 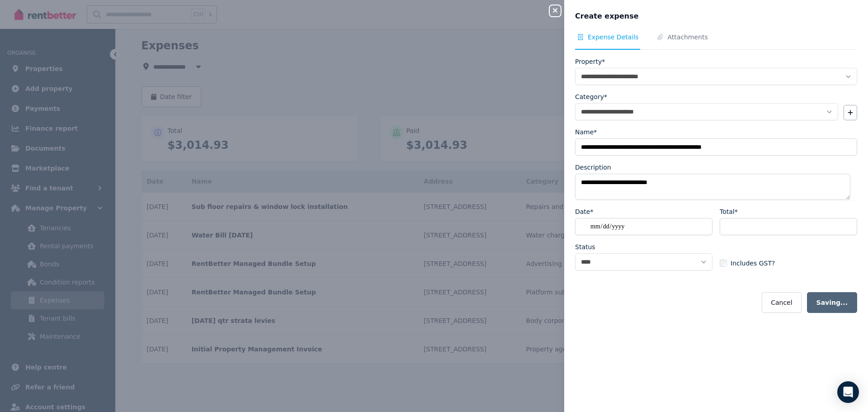 What do you see at coordinates (781, 302) in the screenshot?
I see `button: Cancel` at bounding box center [781, 302].